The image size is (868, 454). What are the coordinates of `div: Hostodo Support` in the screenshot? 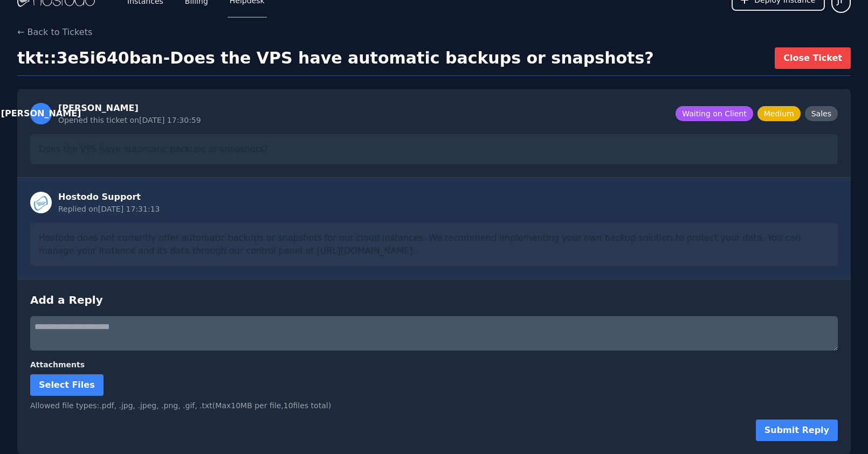 It's located at (109, 197).